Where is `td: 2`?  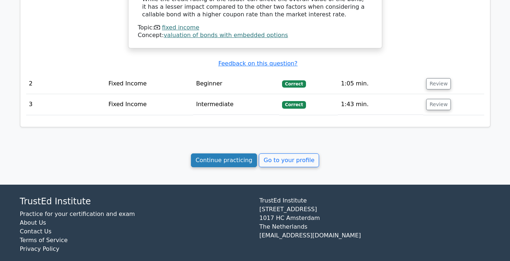 td: 2 is located at coordinates (66, 84).